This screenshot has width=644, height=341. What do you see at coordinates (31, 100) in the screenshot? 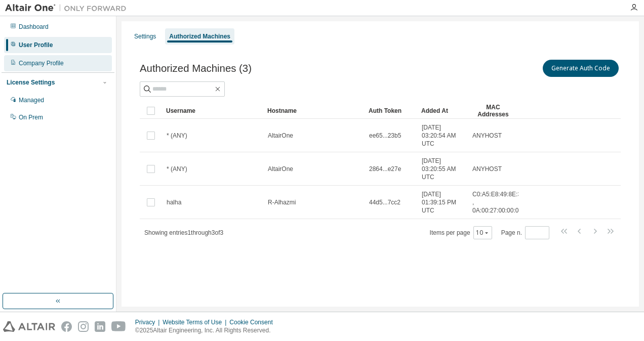
I see `div: Managed` at bounding box center [31, 100].